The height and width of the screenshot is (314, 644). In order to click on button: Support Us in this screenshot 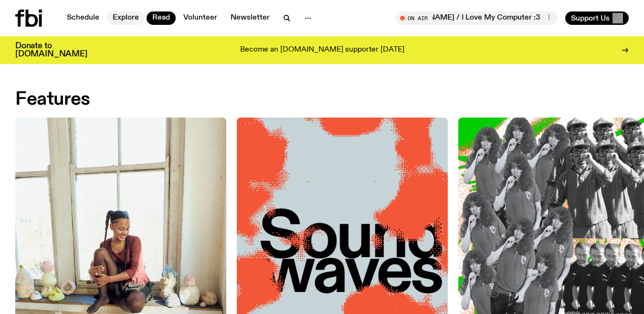, I will do `click(597, 18)`.